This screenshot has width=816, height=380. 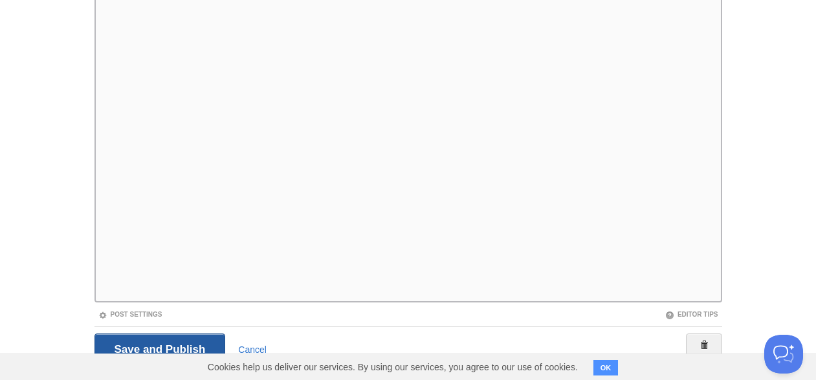 What do you see at coordinates (130, 314) in the screenshot?
I see `a: Post Settings` at bounding box center [130, 314].